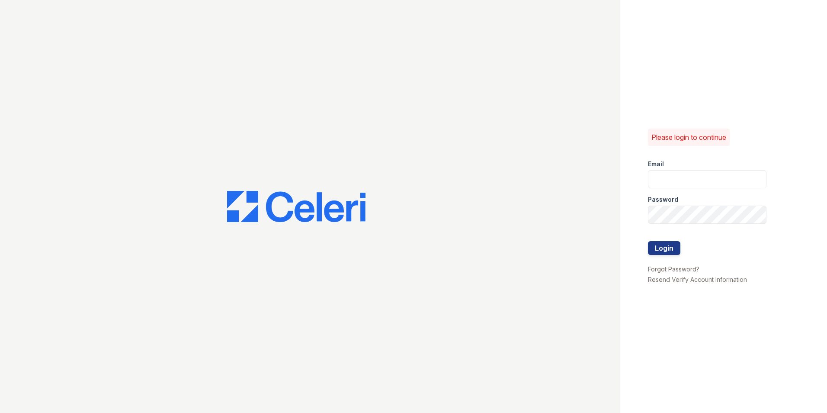 The width and height of the screenshot is (827, 413). I want to click on a: Forgot Password?, so click(673, 269).